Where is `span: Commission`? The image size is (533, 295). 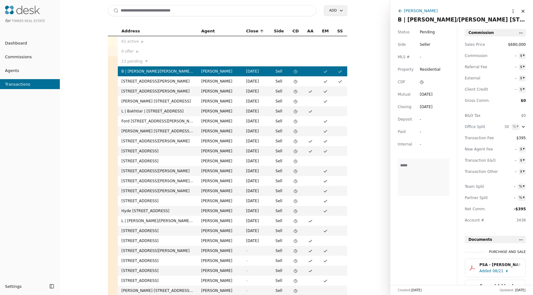 span: Commission is located at coordinates (481, 33).